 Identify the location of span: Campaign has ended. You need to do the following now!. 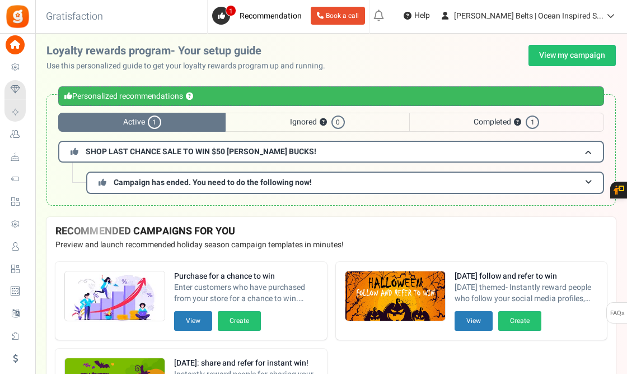
(213, 182).